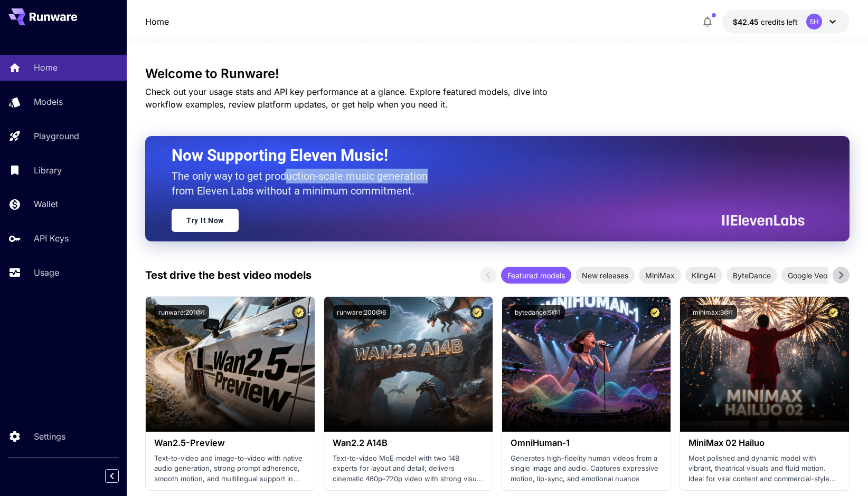  What do you see at coordinates (228, 276) in the screenshot?
I see `p: Test drive the best video models` at bounding box center [228, 276].